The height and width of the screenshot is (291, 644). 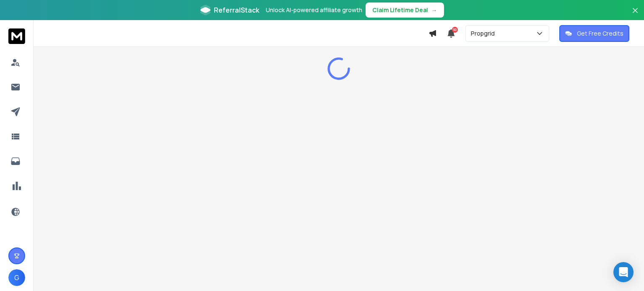 What do you see at coordinates (17, 278) in the screenshot?
I see `button: G` at bounding box center [17, 278].